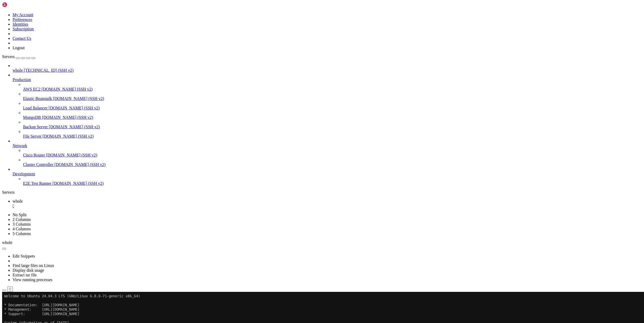  I want to click on x-row: Usage of /: 11.1% of 233.67GB Processes: 226, so click(289, 44).